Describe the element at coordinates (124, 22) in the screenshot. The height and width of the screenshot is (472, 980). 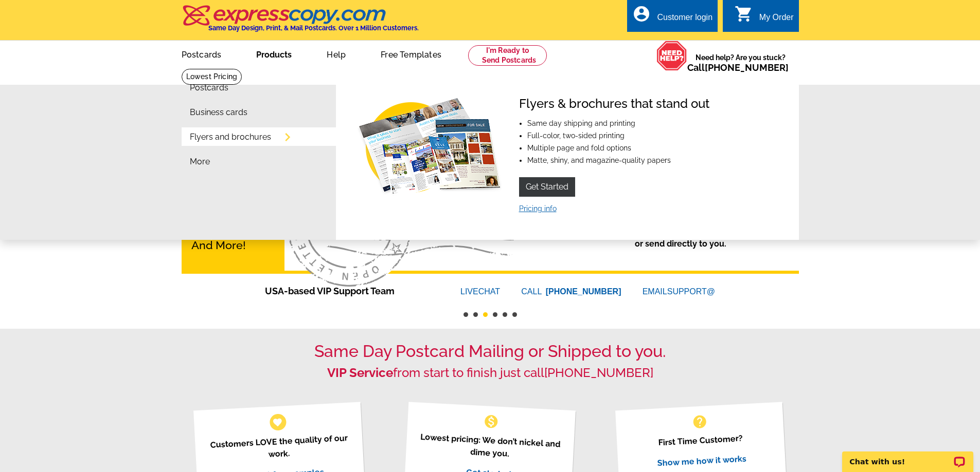
I see `button: Open LiveChat chat widget` at that location.